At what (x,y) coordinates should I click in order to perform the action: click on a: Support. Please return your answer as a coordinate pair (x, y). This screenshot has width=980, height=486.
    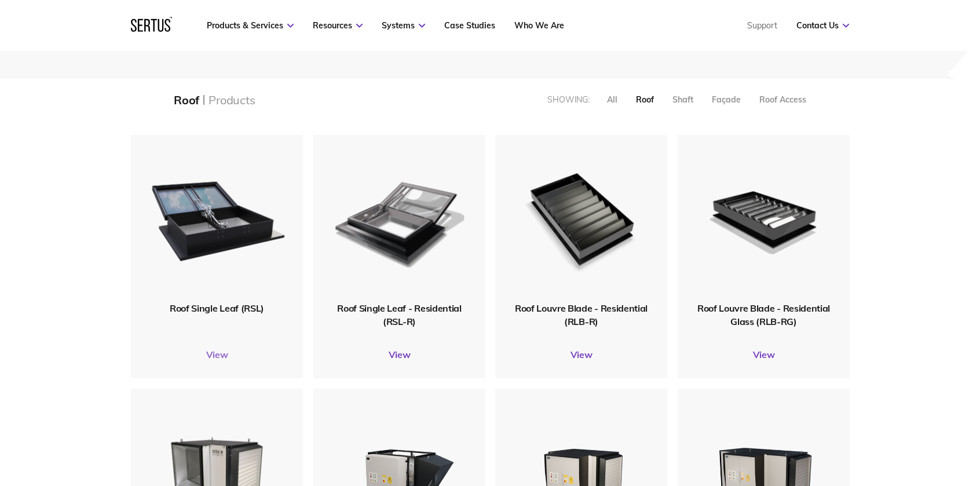
    Looking at the image, I should click on (762, 26).